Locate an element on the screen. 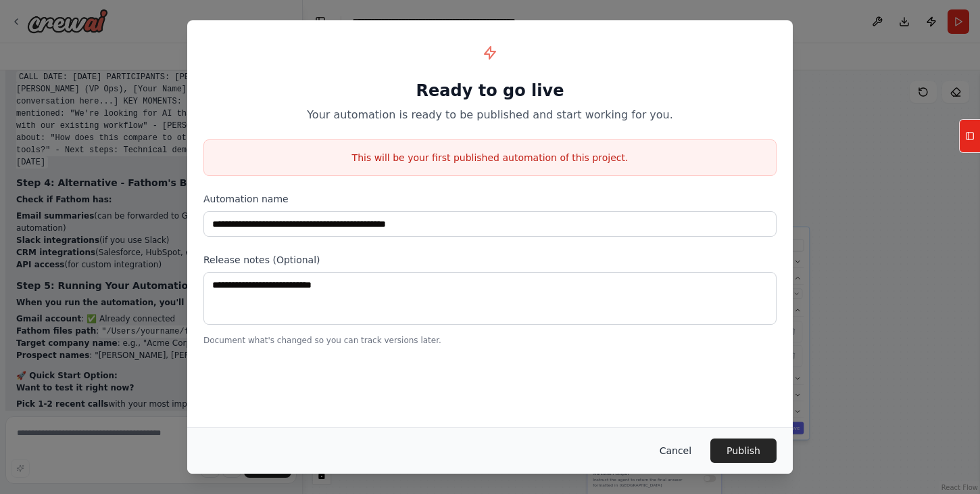 This screenshot has height=494, width=980. label: Release notes (Optional) is located at coordinates (490, 260).